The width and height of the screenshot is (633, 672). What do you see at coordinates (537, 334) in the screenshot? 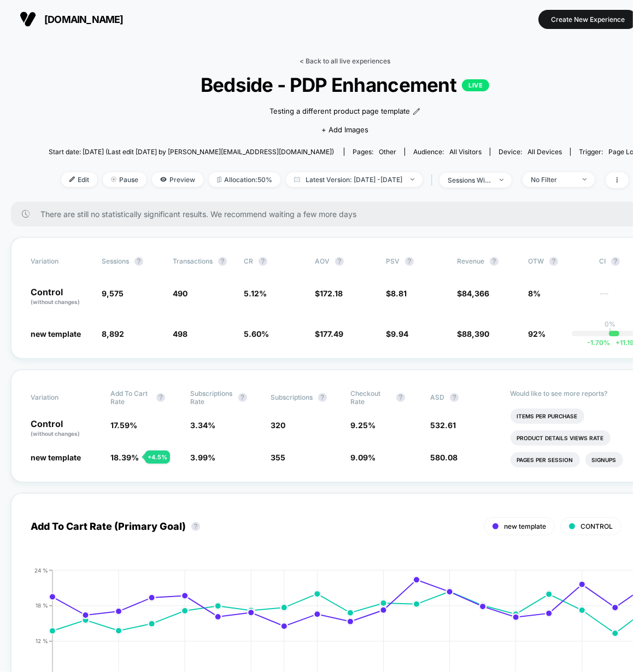
I see `span: 92%` at bounding box center [537, 334].